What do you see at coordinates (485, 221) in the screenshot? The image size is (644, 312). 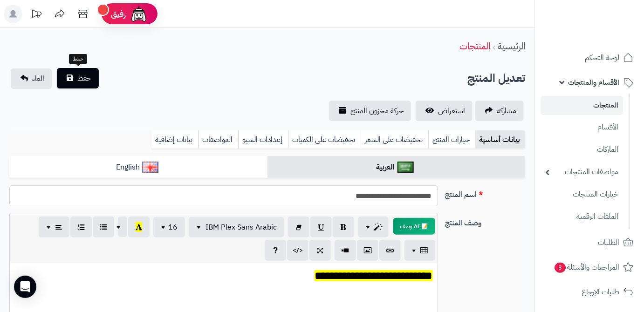 I see `label: وصف المنتج` at bounding box center [485, 221].